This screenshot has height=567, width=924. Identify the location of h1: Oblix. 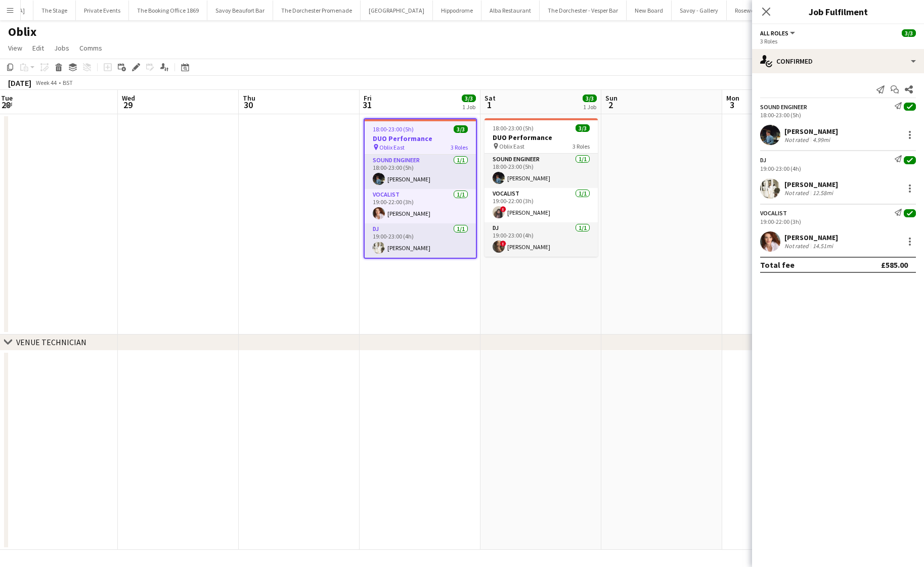
(22, 32).